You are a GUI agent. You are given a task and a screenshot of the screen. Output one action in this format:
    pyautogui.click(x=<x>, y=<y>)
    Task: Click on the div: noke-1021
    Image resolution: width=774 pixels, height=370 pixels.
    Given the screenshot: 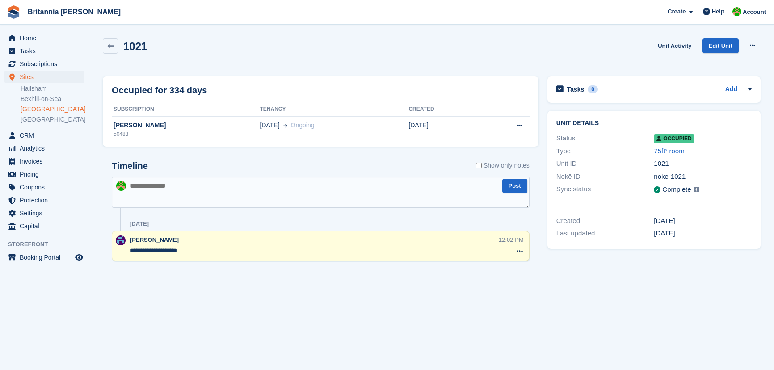 What is the action you would take?
    pyautogui.click(x=702, y=176)
    